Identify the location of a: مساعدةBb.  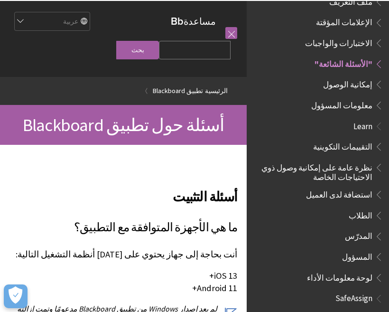
(193, 20).